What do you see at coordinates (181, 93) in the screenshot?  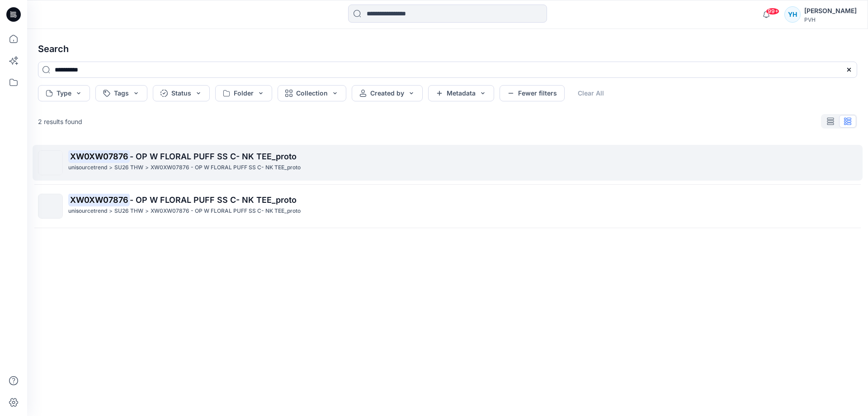 I see `button: Status` at bounding box center [181, 93].